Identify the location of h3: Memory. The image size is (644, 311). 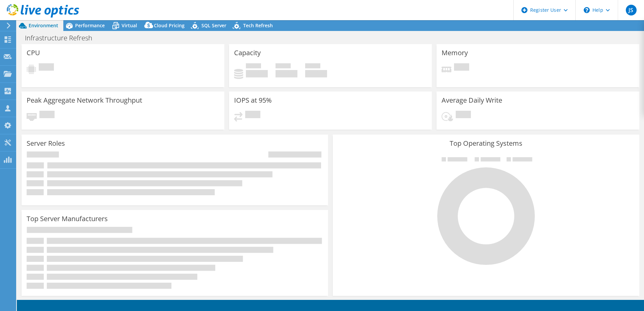
(455, 53).